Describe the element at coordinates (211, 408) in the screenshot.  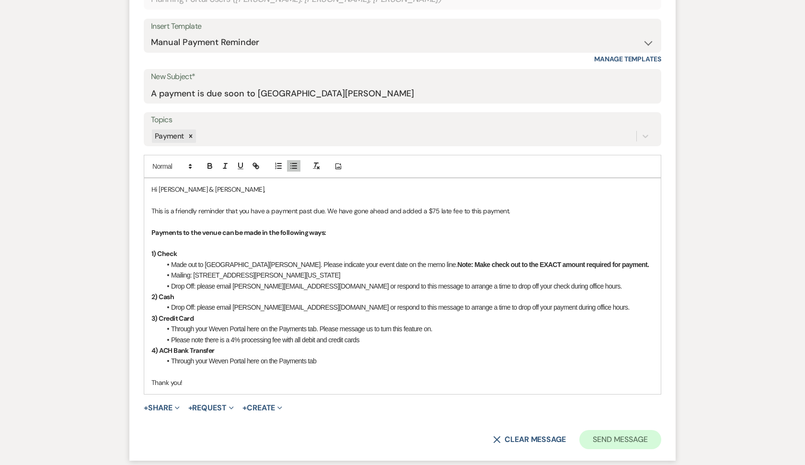
I see `button: Request` at that location.